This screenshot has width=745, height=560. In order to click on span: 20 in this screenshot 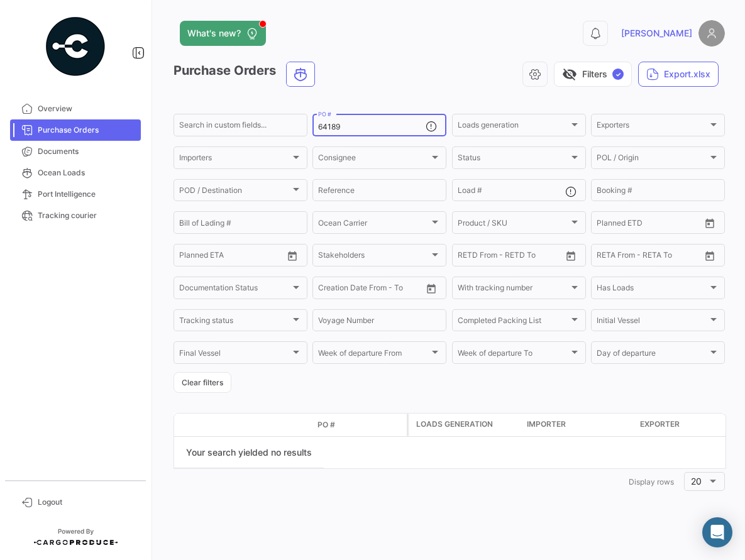, I will do `click(696, 481)`.